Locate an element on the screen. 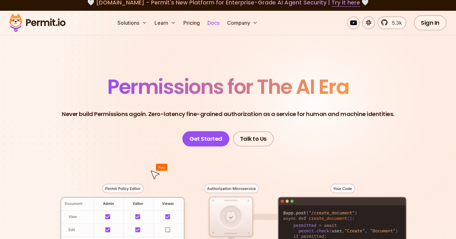 The width and height of the screenshot is (456, 239). a: Pricing is located at coordinates (192, 23).